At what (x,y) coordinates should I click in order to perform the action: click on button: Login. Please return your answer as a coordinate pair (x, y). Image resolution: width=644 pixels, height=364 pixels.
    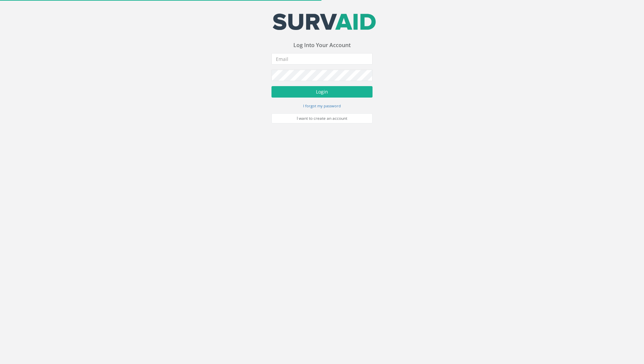
    Looking at the image, I should click on (322, 92).